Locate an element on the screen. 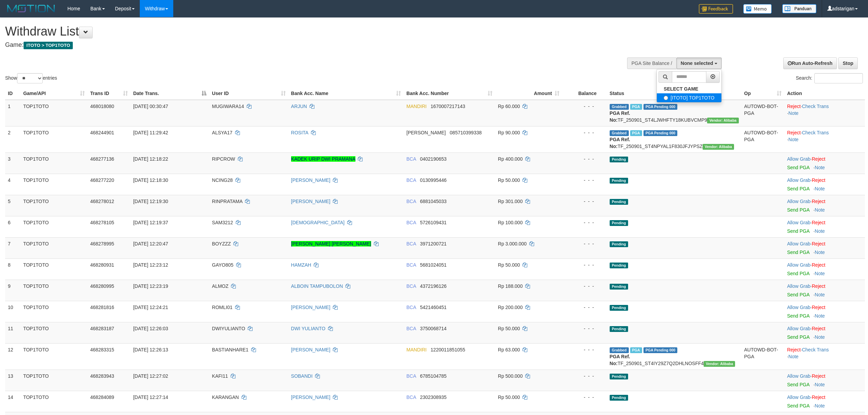 This screenshot has width=868, height=415. th: Game/API: activate to sort column ascending is located at coordinates (54, 93).